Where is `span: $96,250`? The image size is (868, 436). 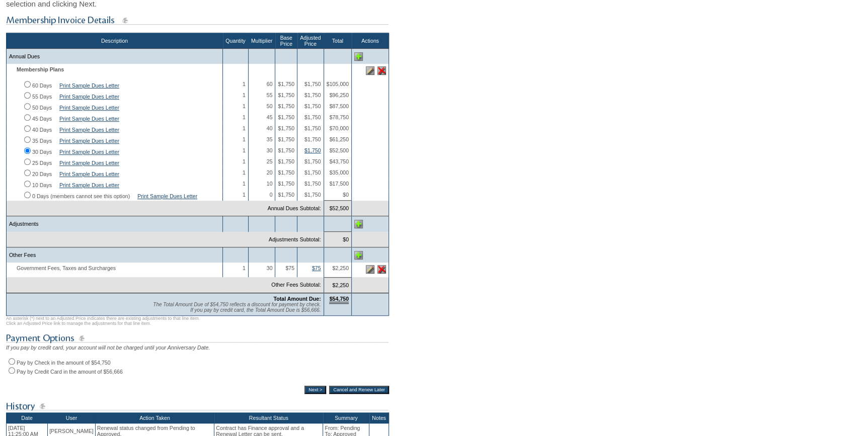
span: $96,250 is located at coordinates (338, 95).